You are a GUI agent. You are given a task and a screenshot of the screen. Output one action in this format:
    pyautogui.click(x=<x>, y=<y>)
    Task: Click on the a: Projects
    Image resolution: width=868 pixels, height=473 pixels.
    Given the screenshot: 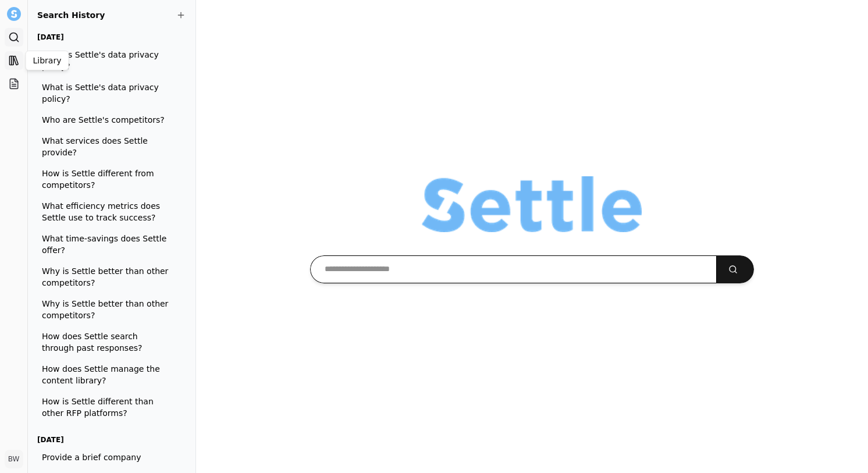 What is the action you would take?
    pyautogui.click(x=14, y=83)
    